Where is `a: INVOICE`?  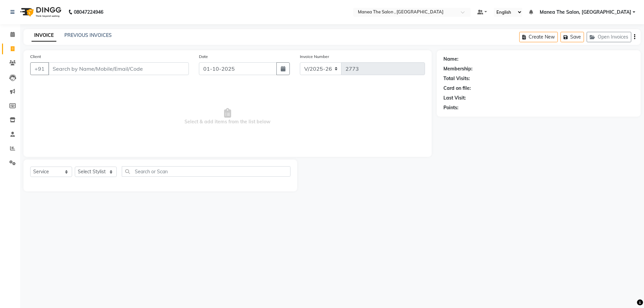
a: INVOICE is located at coordinates (44, 35).